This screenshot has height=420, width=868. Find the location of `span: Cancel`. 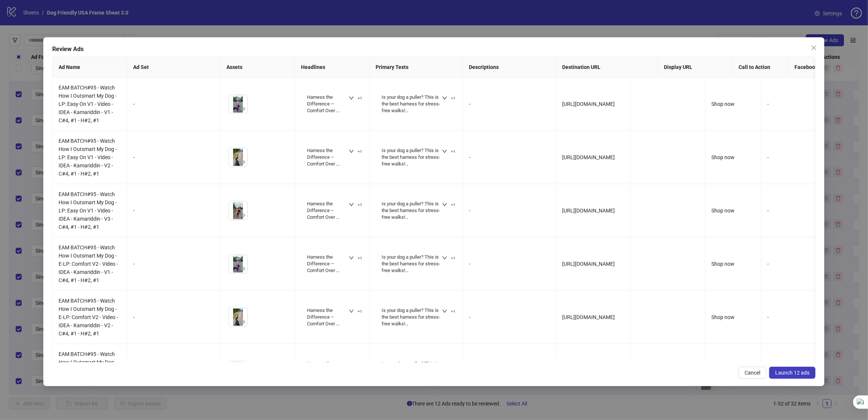

span: Cancel is located at coordinates (753, 373).